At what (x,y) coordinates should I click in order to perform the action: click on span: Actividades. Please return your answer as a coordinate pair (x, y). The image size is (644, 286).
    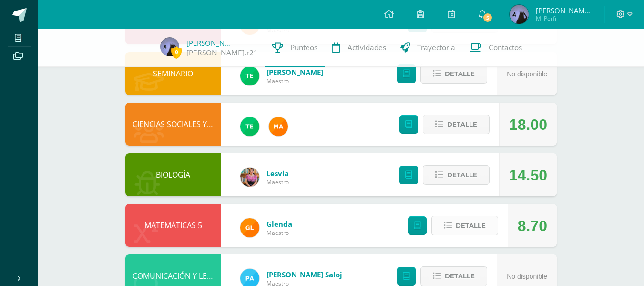
    Looking at the image, I should click on (367, 47).